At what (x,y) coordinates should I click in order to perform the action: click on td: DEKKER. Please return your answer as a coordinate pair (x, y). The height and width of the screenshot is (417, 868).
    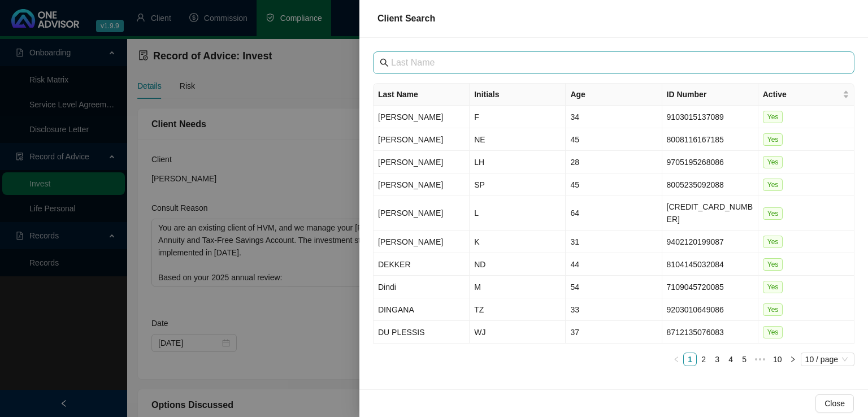
    Looking at the image, I should click on (421, 264).